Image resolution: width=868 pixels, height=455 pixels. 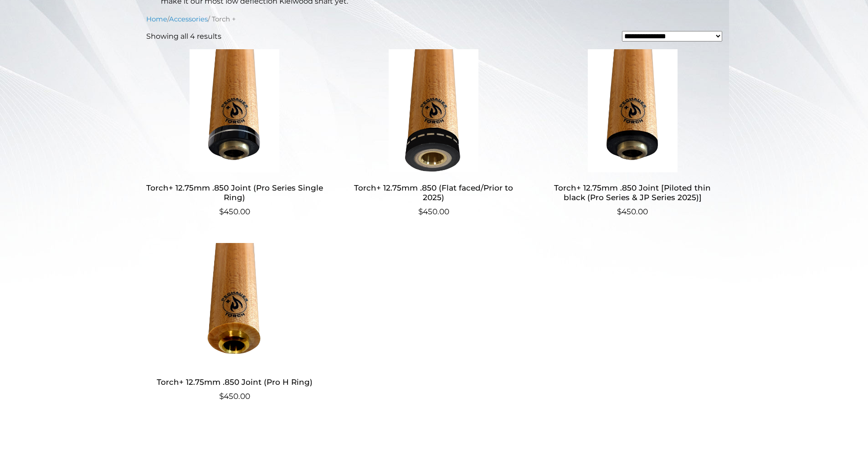 What do you see at coordinates (184, 37) in the screenshot?
I see `p: Showing all 4 results` at bounding box center [184, 37].